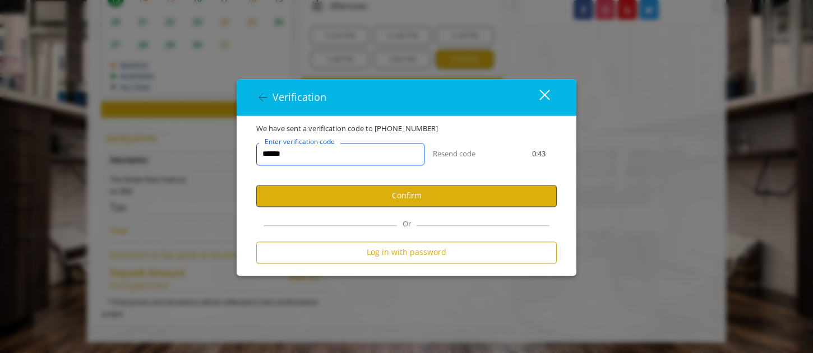 This screenshot has height=353, width=813. I want to click on input: verificationCodeText, so click(340, 154).